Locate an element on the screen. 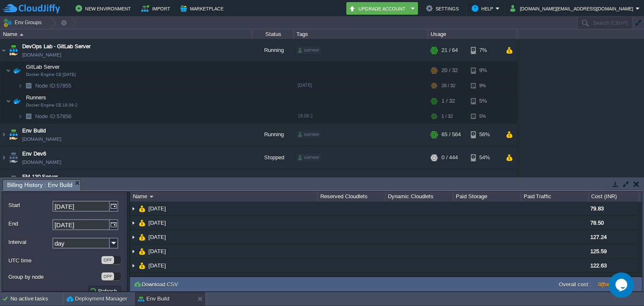  span: Billing History : Env Build is located at coordinates (40, 185).